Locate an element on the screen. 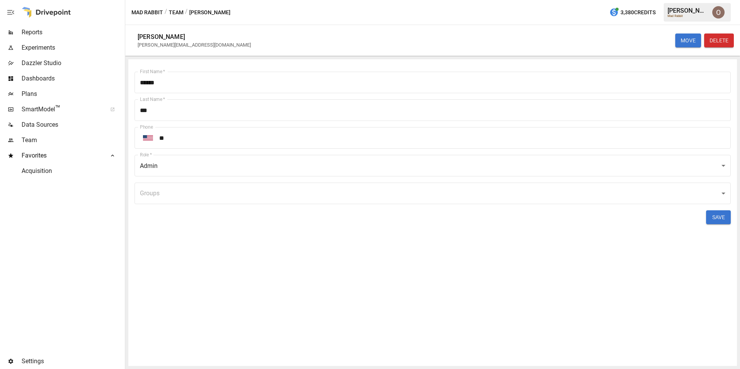 The width and height of the screenshot is (740, 369). span: Favorites is located at coordinates (62, 156).